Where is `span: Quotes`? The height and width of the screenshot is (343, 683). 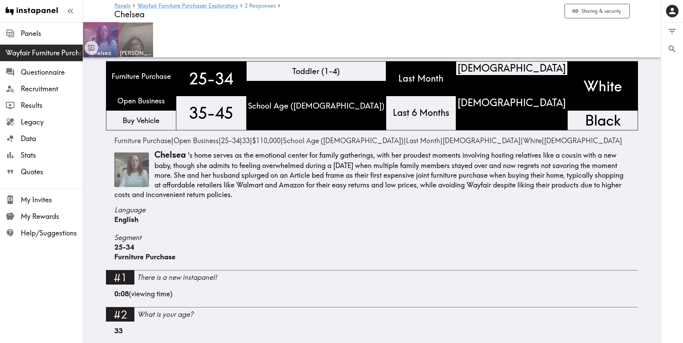 span: Quotes is located at coordinates (52, 172).